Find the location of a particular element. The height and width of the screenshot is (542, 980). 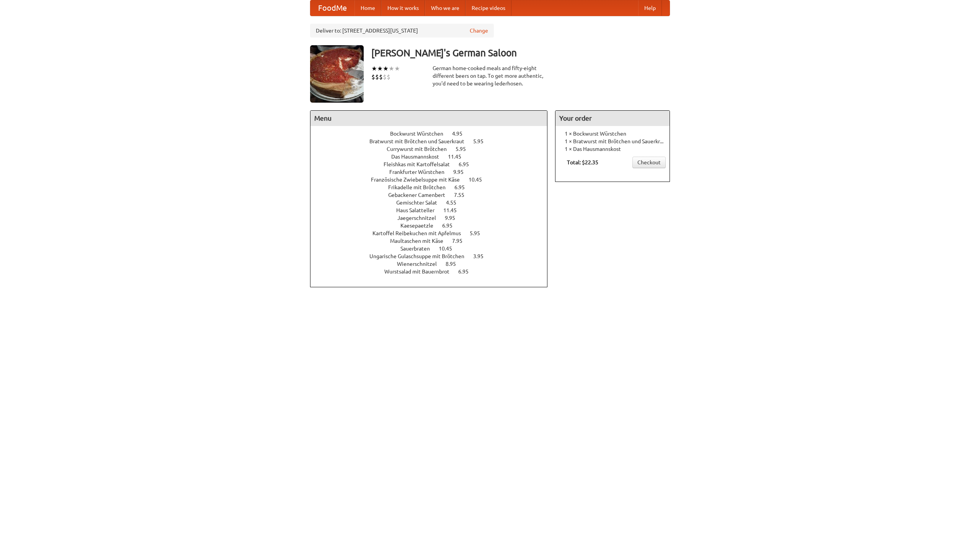

a: Ungarische Gulaschsuppe mit Brötchen 3.95 is located at coordinates (434, 256).